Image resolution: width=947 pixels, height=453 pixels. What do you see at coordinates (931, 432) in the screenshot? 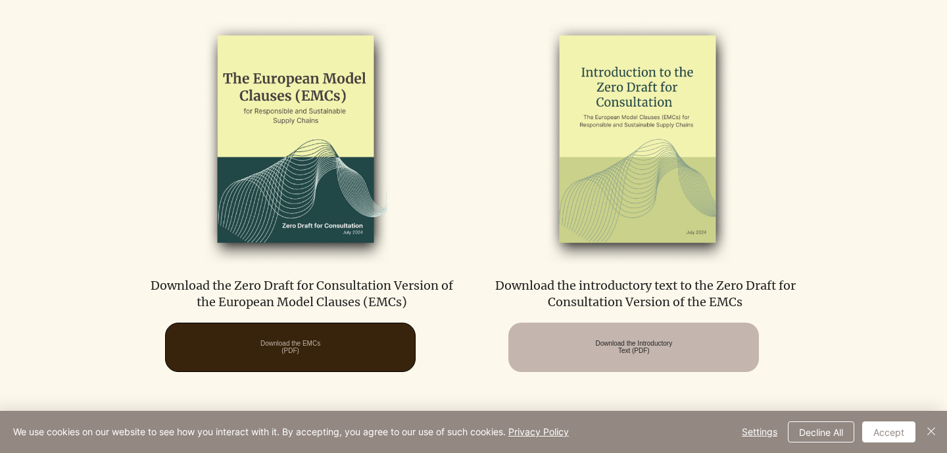
I see `button: Close` at bounding box center [931, 432].